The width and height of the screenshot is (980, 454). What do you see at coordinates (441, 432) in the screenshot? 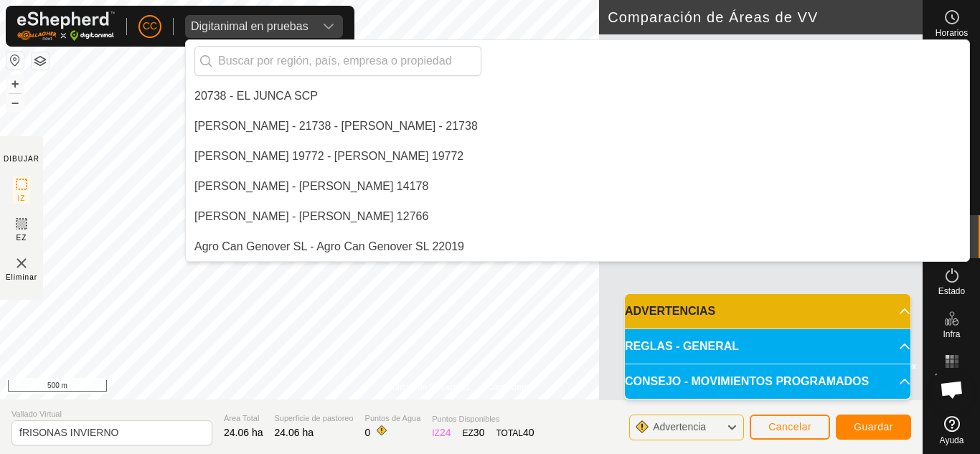
I see `div: IZ` at bounding box center [441, 432].